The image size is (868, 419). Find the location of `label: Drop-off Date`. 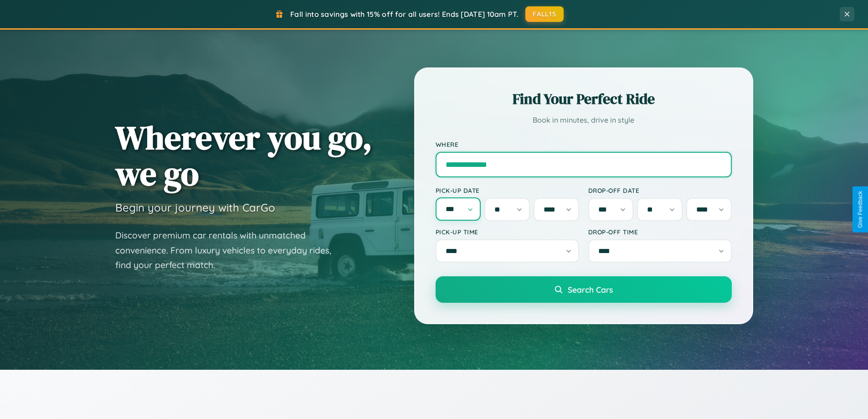

label: Drop-off Date is located at coordinates (660, 190).